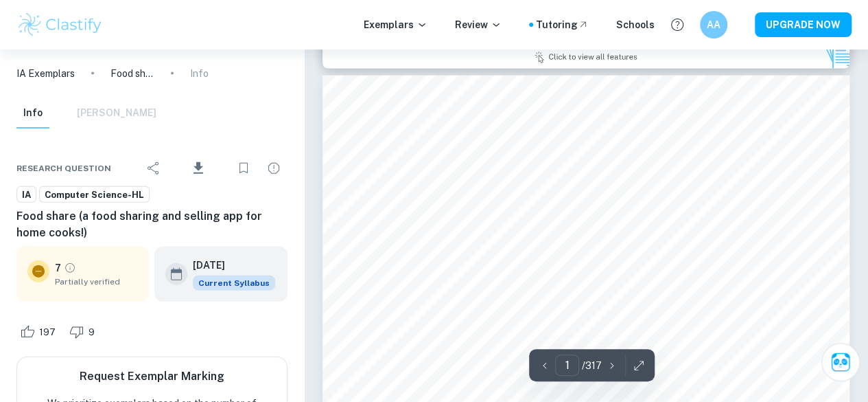 The image size is (868, 402). Describe the element at coordinates (198, 168) in the screenshot. I see `div: Download` at that location.